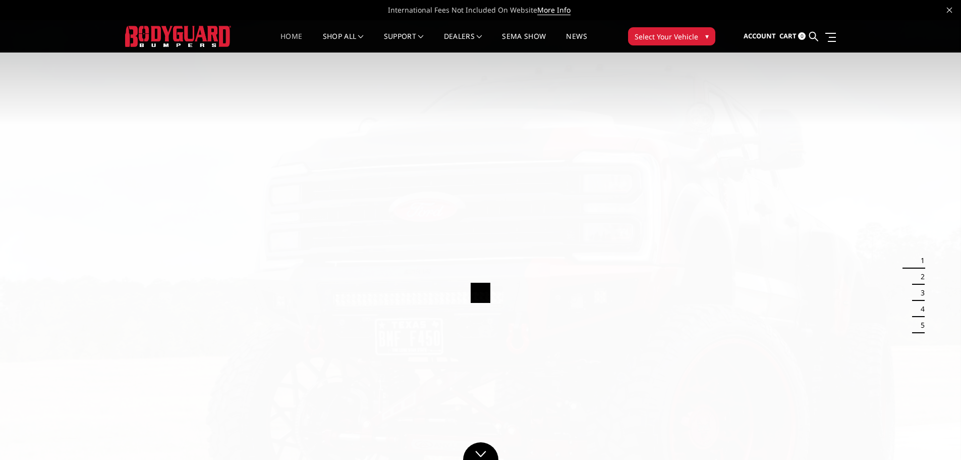 The width and height of the screenshot is (961, 460). I want to click on button: 4 of 5, so click(920, 309).